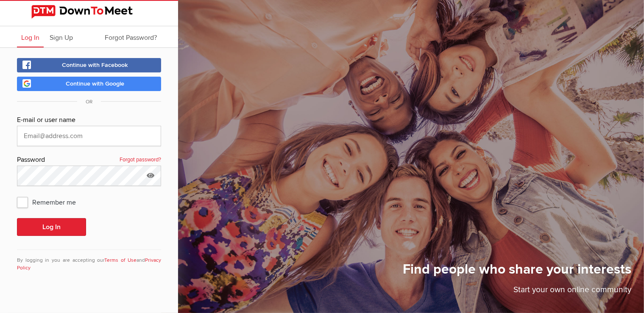 This screenshot has height=313, width=644. Describe the element at coordinates (89, 260) in the screenshot. I see `div: By logging in you are accepting our and` at that location.